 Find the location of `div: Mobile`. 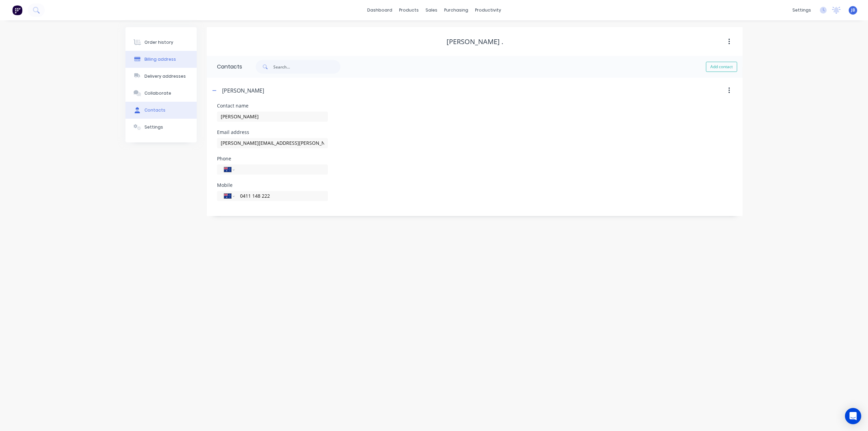

div: Mobile is located at coordinates (273, 185).